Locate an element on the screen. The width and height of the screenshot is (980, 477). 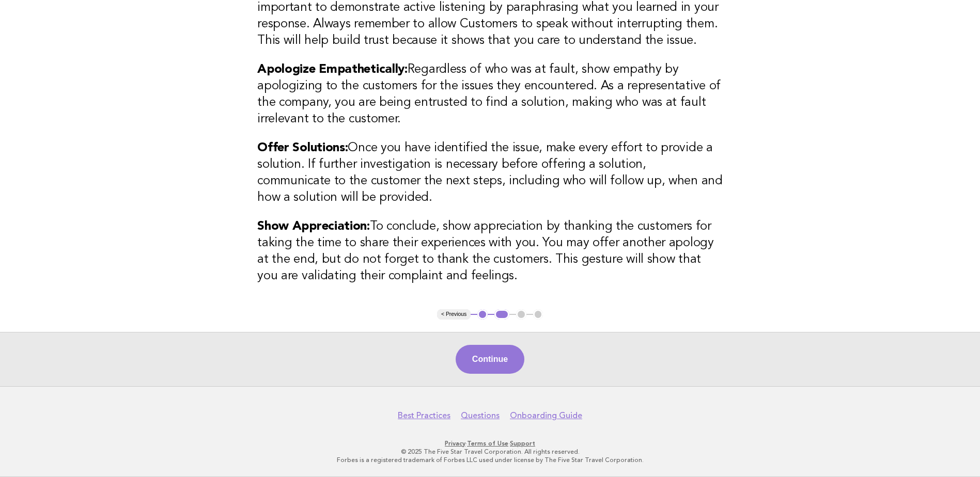
a: Support is located at coordinates (523, 444).